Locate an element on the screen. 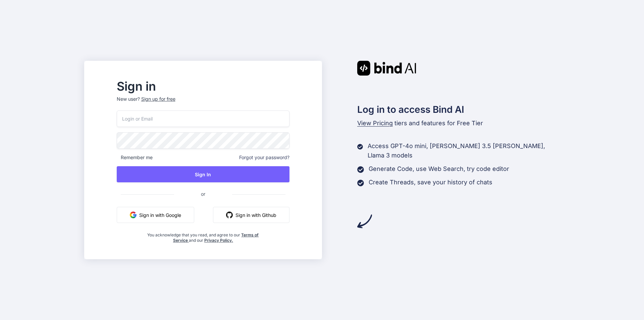  button: Sign in with Github is located at coordinates (251, 215).